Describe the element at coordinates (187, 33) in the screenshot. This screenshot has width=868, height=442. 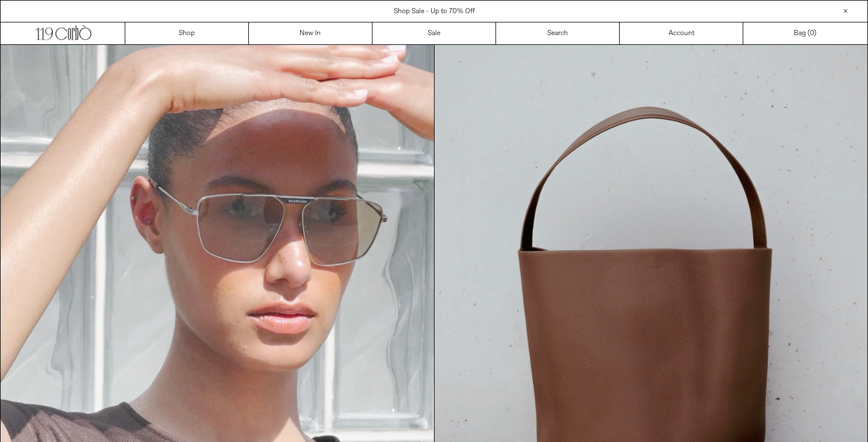
I see `a: Shop` at that location.